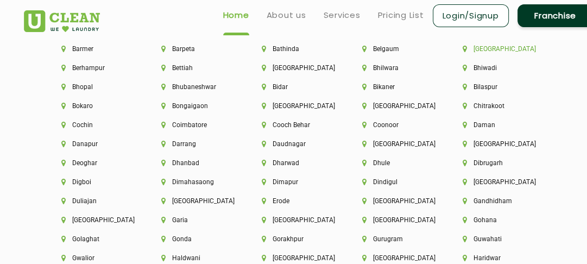 This screenshot has width=587, height=264. I want to click on li: Coonoor, so click(394, 125).